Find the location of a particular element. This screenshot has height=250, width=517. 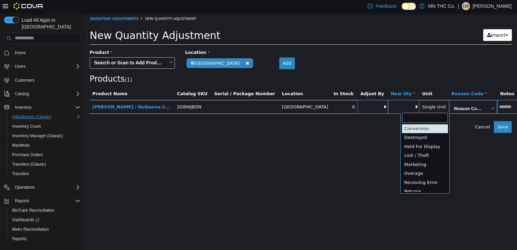

button: Inventory Count is located at coordinates (45, 126).